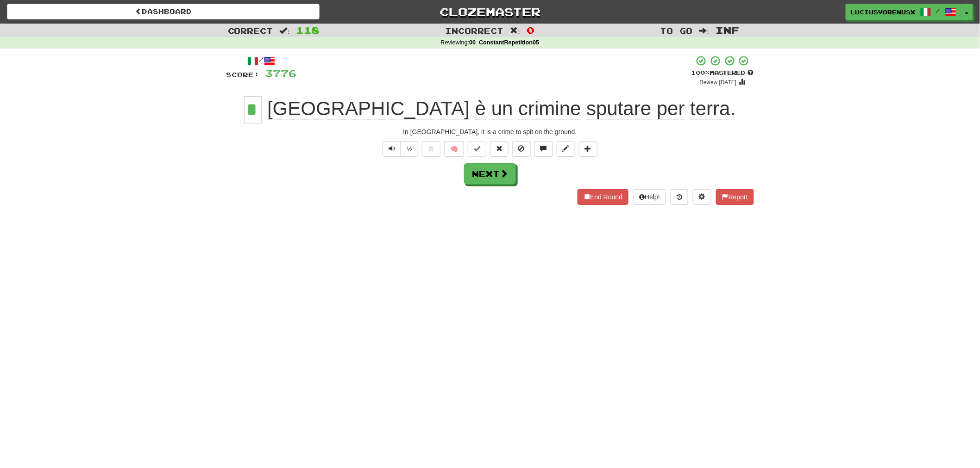  I want to click on span: 100 %, so click(700, 73).